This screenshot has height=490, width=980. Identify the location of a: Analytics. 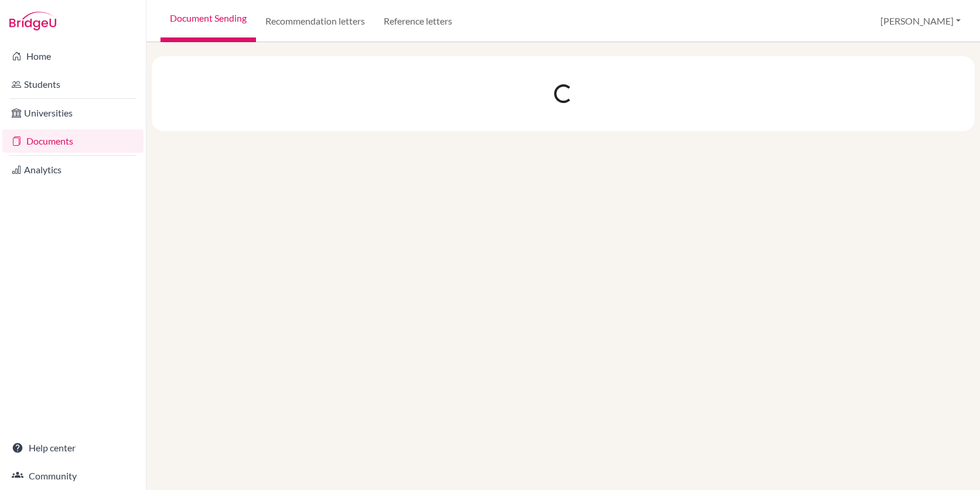
(72, 170).